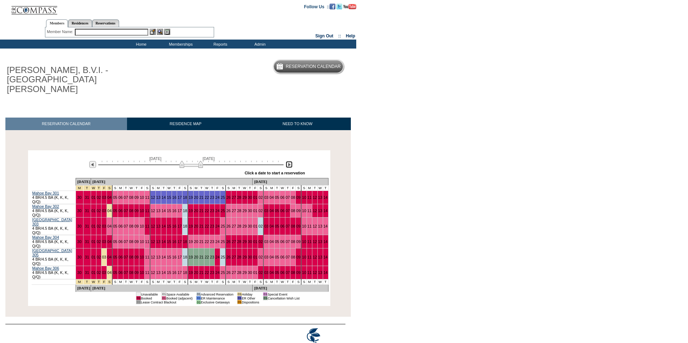  What do you see at coordinates (140, 44) in the screenshot?
I see `td: Home` at bounding box center [140, 44].